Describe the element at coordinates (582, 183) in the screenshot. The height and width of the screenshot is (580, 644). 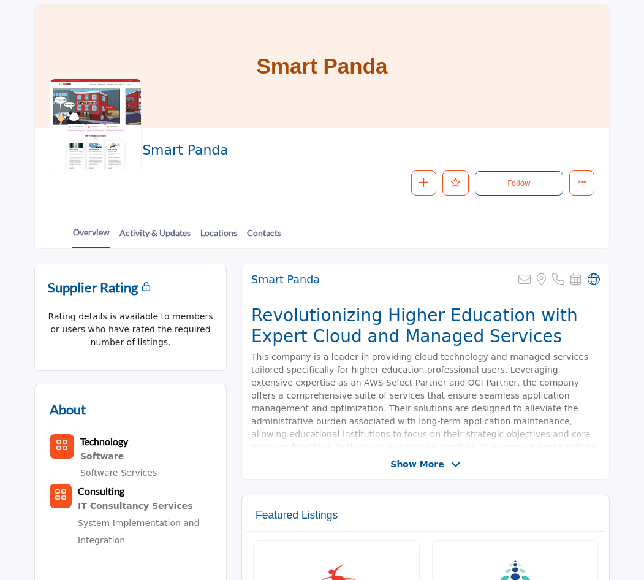
I see `button: More details` at that location.